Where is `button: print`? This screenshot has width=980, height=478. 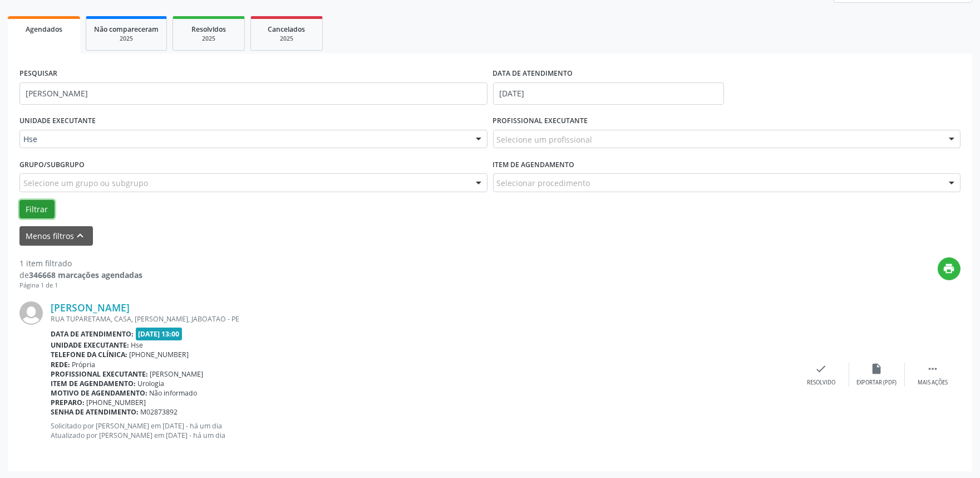
button: print is located at coordinates (949, 269).